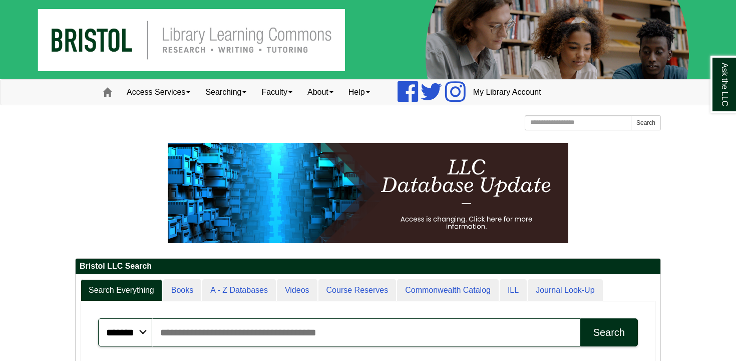 This screenshot has height=361, width=736. Describe the element at coordinates (182, 290) in the screenshot. I see `a: Books` at that location.